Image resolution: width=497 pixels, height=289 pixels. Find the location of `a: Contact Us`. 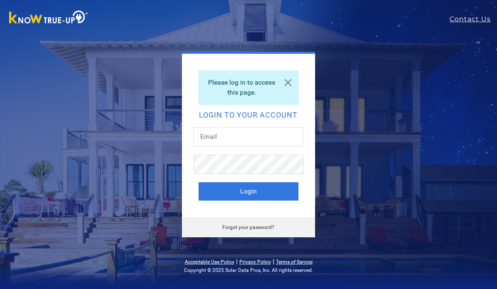

a: Contact Us is located at coordinates (474, 19).